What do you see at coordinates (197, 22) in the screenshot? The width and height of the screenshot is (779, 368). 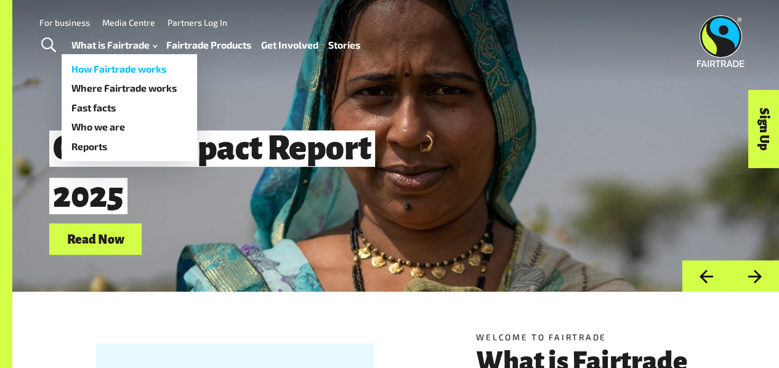 I see `a: Partners Log In` at bounding box center [197, 22].